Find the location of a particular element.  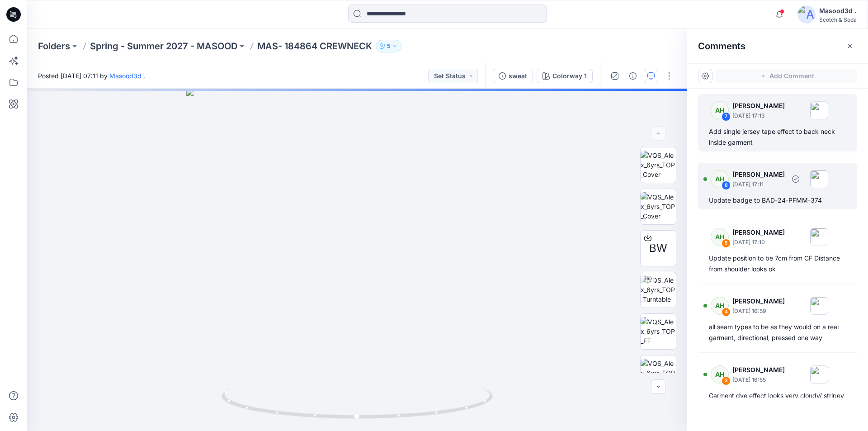

p: Spring - Summer 2027 - MASOOD is located at coordinates (164, 46).